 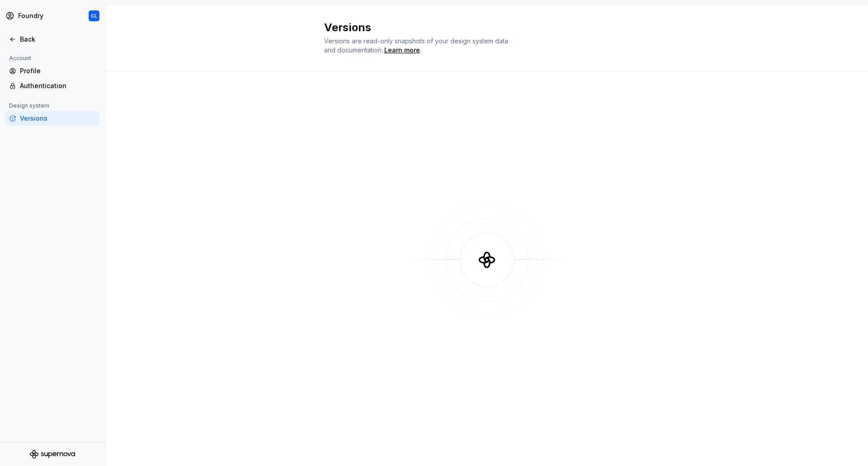 I want to click on a: Back, so click(x=52, y=39).